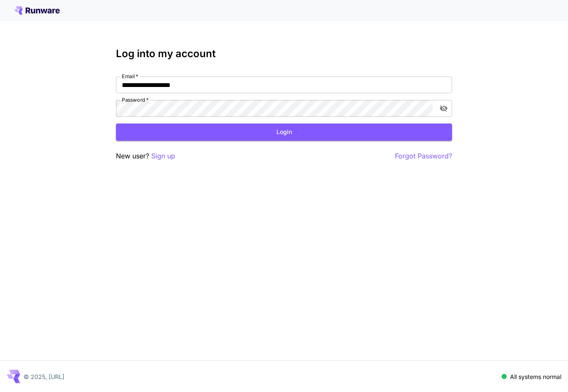  I want to click on p: New user?, so click(146, 156).